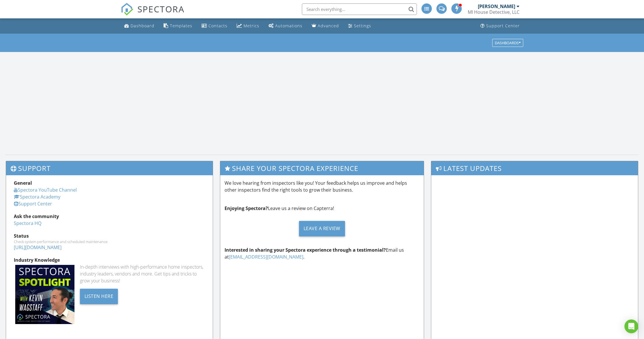 The width and height of the screenshot is (644, 339). What do you see at coordinates (214, 26) in the screenshot?
I see `a: Contacts` at bounding box center [214, 26].